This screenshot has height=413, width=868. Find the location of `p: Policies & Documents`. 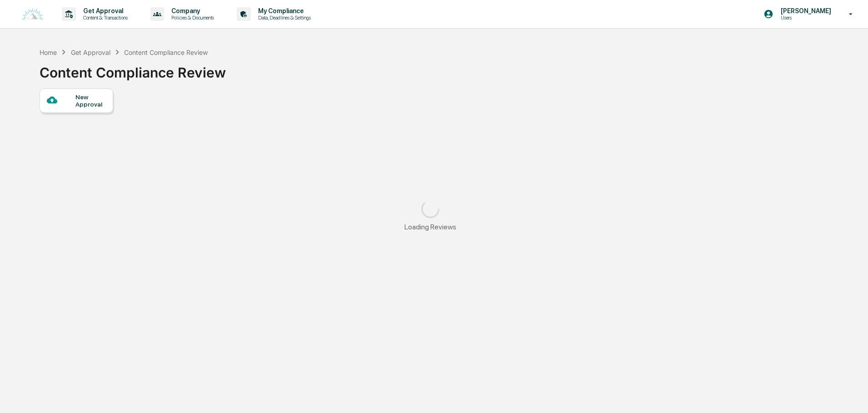

p: Policies & Documents is located at coordinates (192, 17).